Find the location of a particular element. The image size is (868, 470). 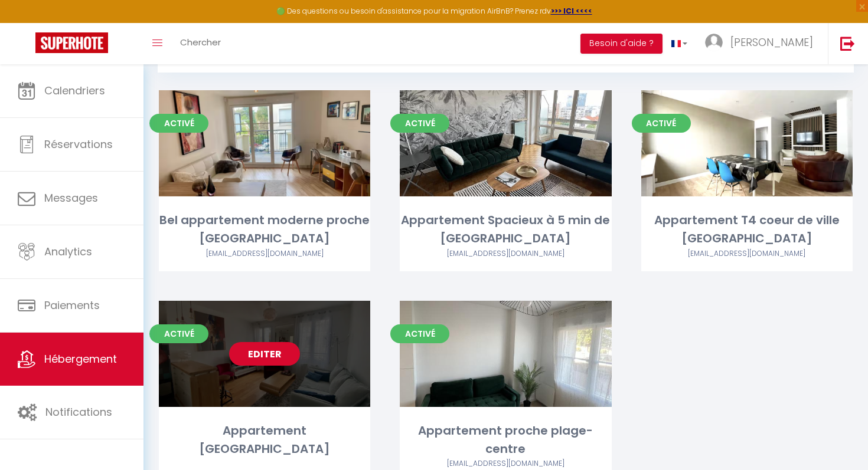

a: Chercher is located at coordinates (200, 44).